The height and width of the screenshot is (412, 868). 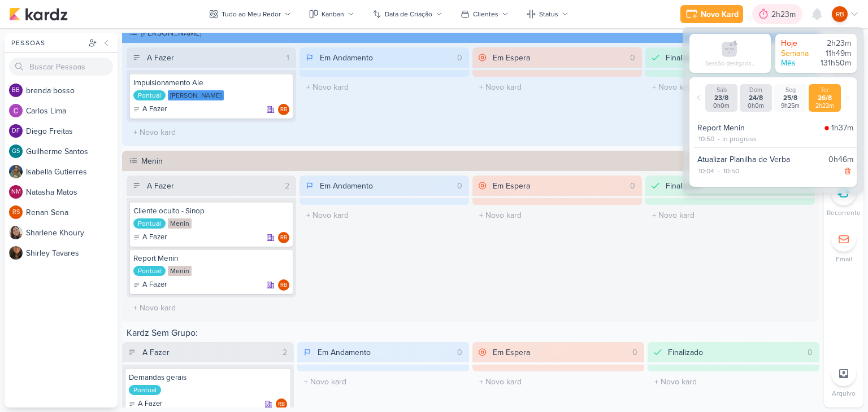 What do you see at coordinates (16, 233) in the screenshot?
I see `img: Sharlene Khoury` at bounding box center [16, 233].